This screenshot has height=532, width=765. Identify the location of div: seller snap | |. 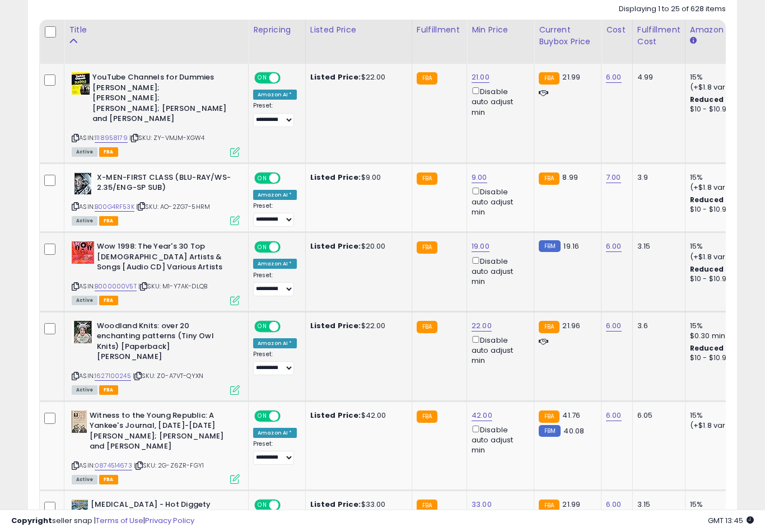
(102, 521).